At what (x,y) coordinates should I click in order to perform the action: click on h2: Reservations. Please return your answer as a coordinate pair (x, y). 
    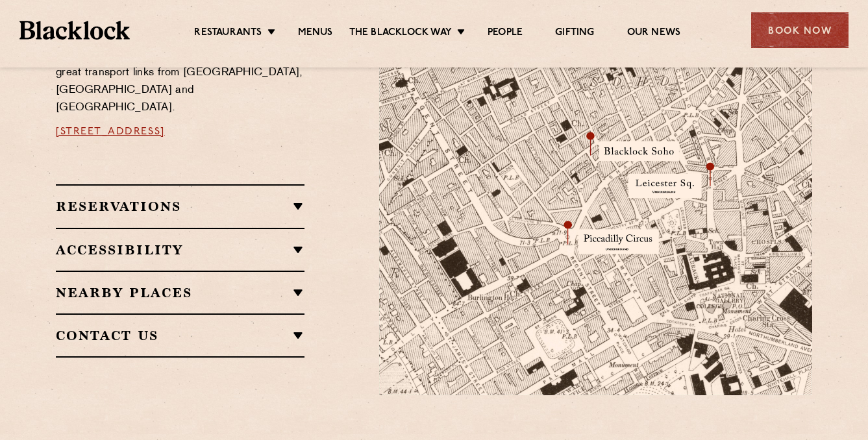
    Looking at the image, I should click on (179, 206).